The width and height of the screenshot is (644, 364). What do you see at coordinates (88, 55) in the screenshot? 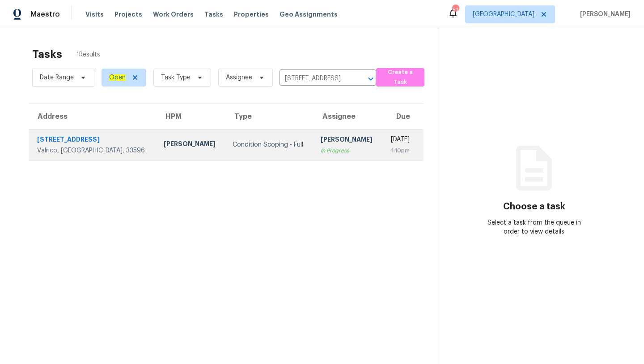
I see `span: 1 Results` at bounding box center [88, 55].